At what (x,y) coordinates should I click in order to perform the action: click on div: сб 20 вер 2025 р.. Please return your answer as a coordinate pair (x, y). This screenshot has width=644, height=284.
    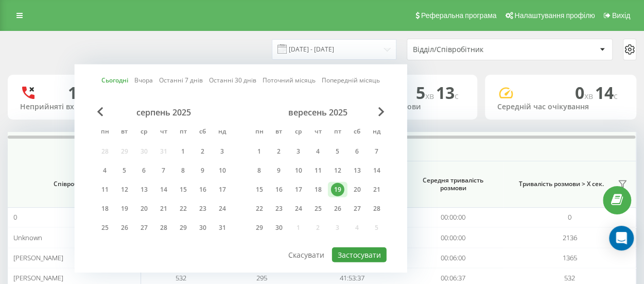
    Looking at the image, I should click on (358, 190).